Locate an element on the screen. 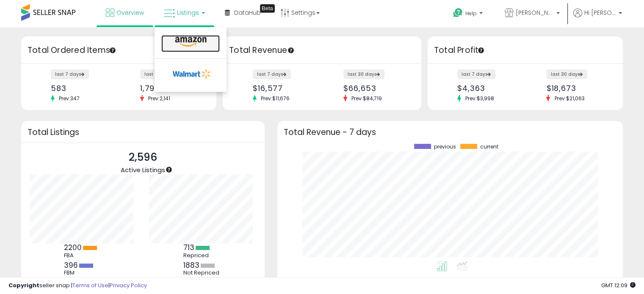 The width and height of the screenshot is (644, 294). span: DataHub is located at coordinates (247, 13).